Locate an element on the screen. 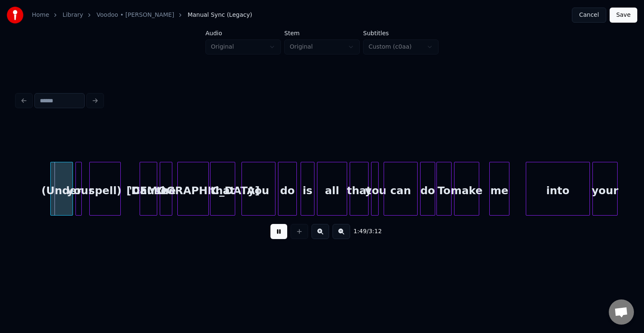 The width and height of the screenshot is (644, 333). label: Stem is located at coordinates (322, 33).